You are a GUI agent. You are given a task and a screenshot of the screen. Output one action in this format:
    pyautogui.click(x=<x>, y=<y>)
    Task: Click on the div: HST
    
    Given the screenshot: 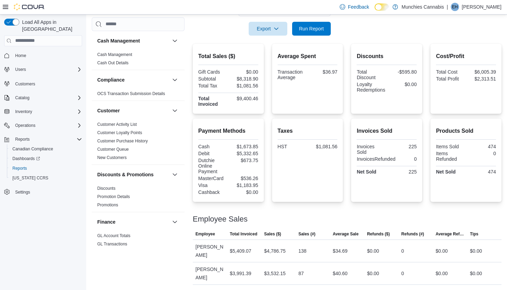 What is the action you would take?
    pyautogui.click(x=292, y=146)
    